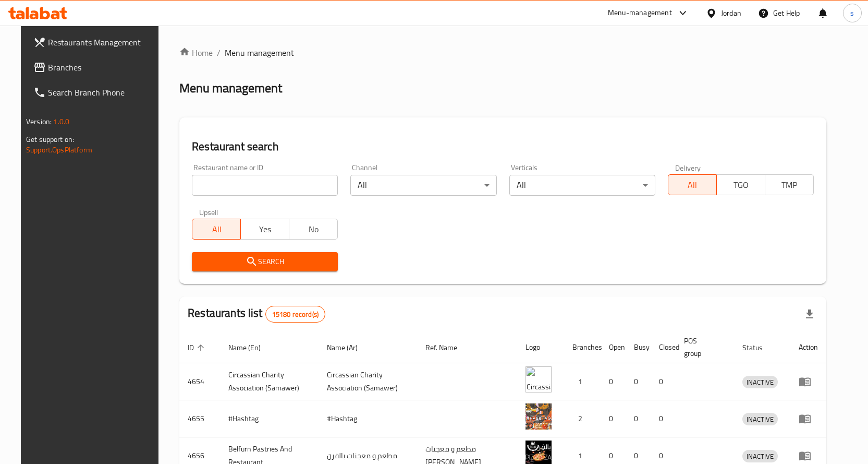  I want to click on span: No, so click(314, 229).